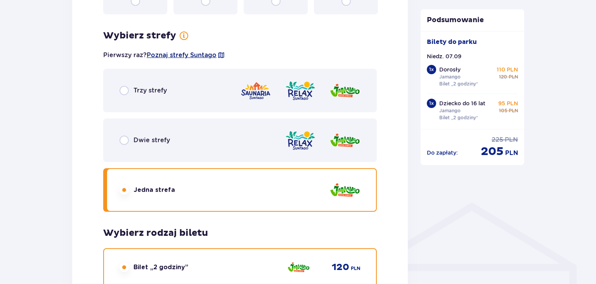  Describe the element at coordinates (156, 233) in the screenshot. I see `p: Wybierz rodzaj biletu` at that location.